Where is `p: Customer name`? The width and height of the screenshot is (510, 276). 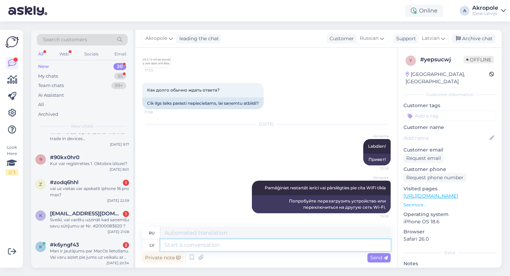 p: Customer name is located at coordinates (449, 127).